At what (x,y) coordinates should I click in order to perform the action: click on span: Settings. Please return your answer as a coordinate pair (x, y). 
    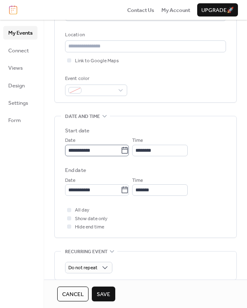
    Looking at the image, I should click on (18, 103).